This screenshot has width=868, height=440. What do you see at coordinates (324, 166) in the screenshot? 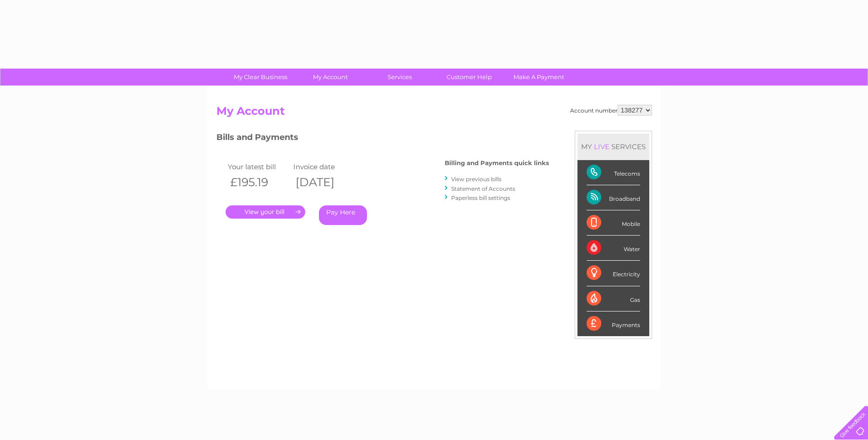
I see `td: Invoice date` at bounding box center [324, 166].